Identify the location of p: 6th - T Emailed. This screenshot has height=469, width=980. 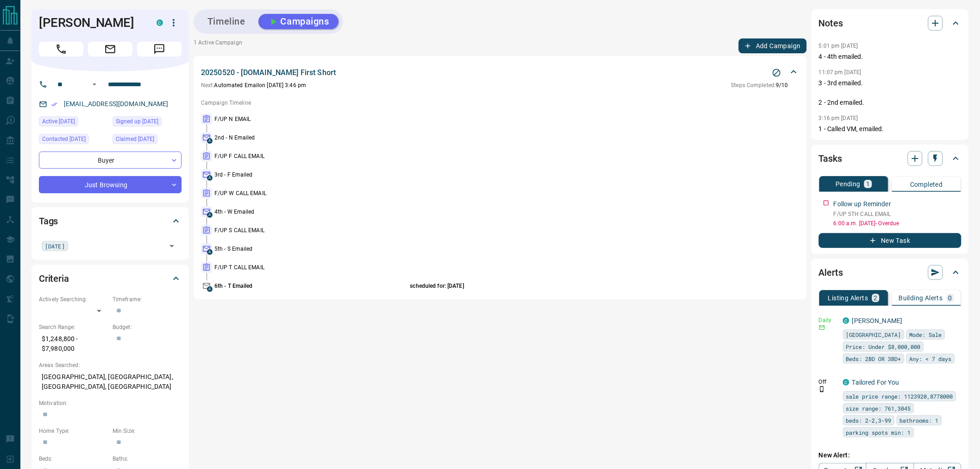
(311, 286).